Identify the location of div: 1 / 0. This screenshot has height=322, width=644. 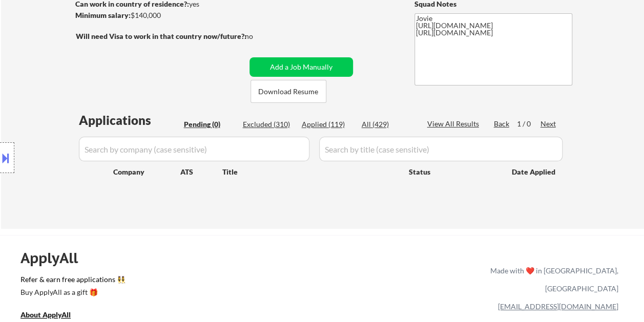
(529, 124).